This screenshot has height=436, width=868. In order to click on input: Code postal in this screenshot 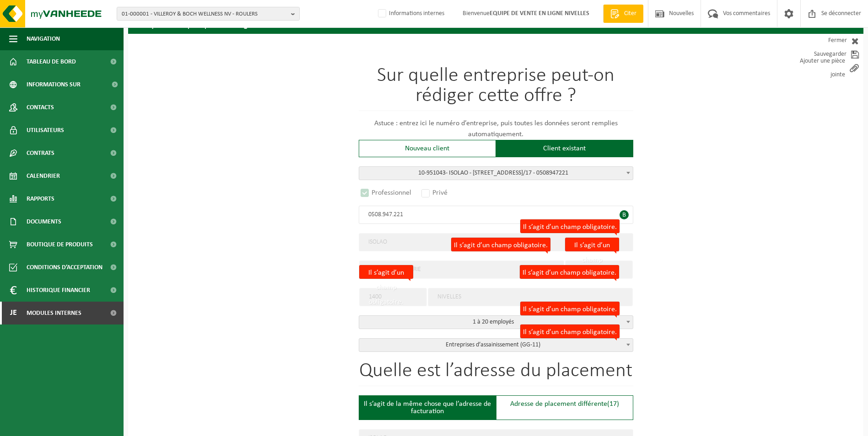, I will do `click(393, 297)`.